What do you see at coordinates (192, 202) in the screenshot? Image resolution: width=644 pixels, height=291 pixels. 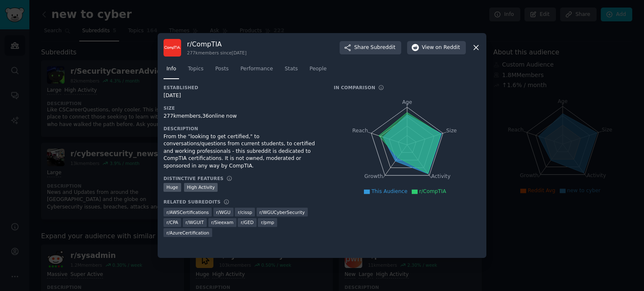 I see `h3: Related Subreddits` at bounding box center [192, 202].